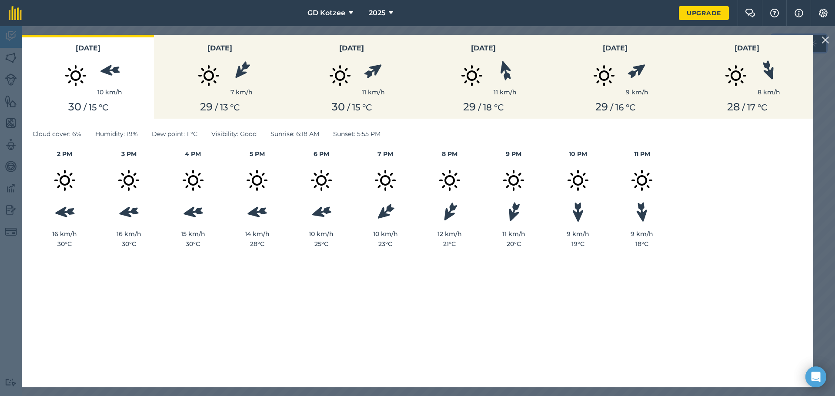  I want to click on div: 25 ° C, so click(322, 244).